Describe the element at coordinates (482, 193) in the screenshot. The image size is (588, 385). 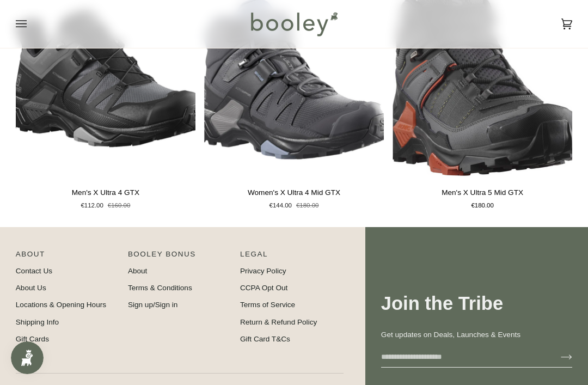
I see `p: Men's X Ultra 5 Mid GTX` at that location.